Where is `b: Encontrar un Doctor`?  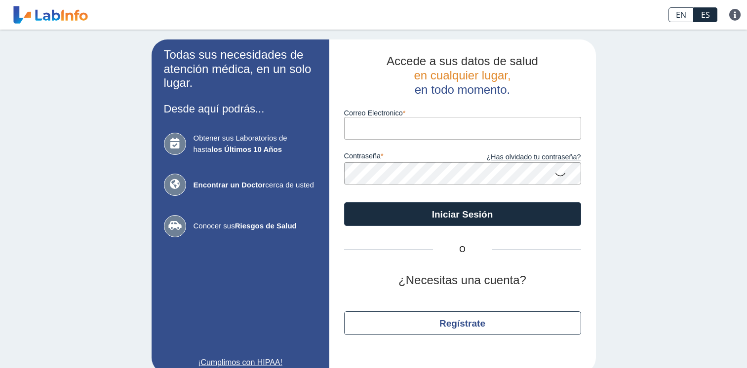
b: Encontrar un Doctor is located at coordinates (229, 185).